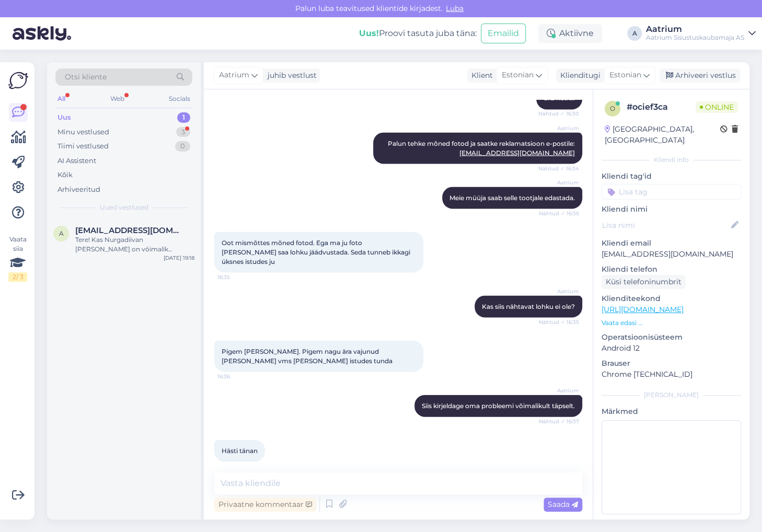 Image resolution: width=762 pixels, height=532 pixels. Describe the element at coordinates (77, 161) in the screenshot. I see `div: AI Assistent` at that location.